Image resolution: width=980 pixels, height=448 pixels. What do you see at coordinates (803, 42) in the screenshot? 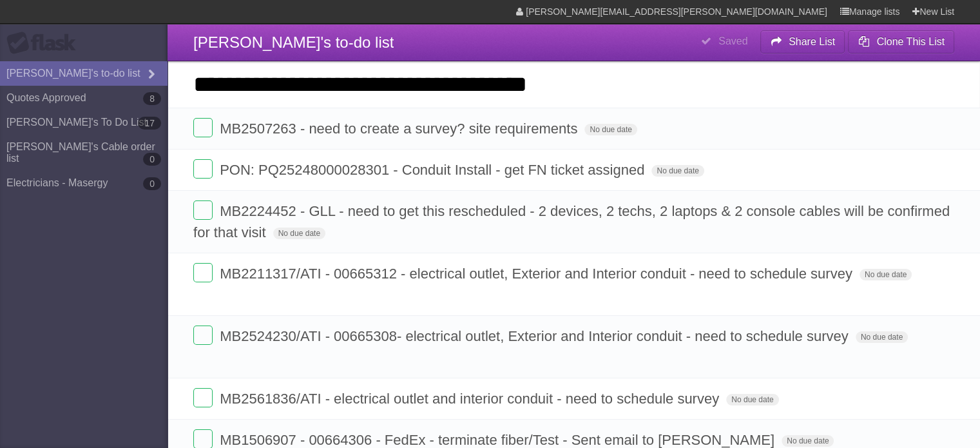
I see `button: Share List` at bounding box center [803, 42].